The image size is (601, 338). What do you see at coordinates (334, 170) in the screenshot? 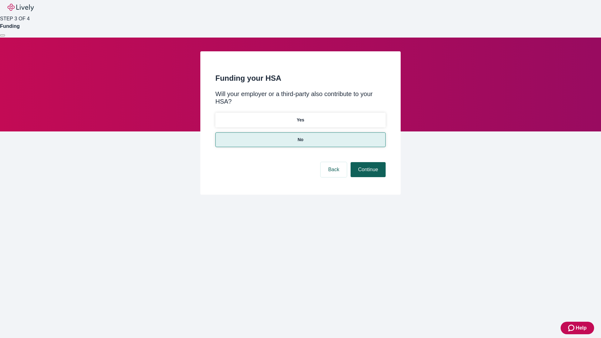
I see `button: Back` at bounding box center [334, 170].